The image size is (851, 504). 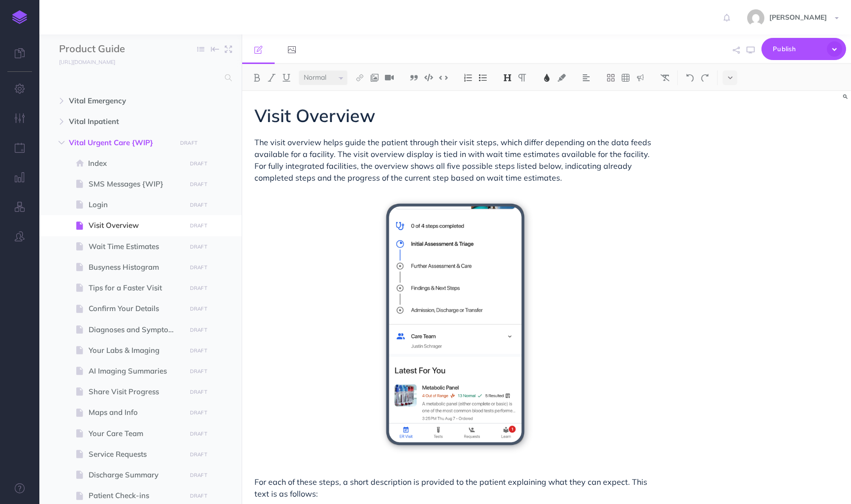 I want to click on span: Discharge Summary, so click(x=136, y=475).